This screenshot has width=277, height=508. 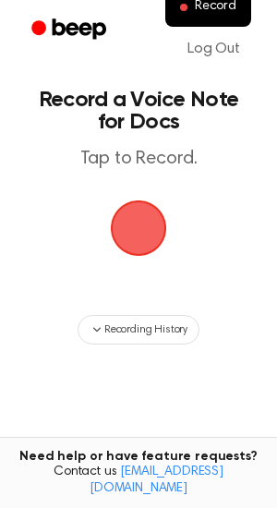 What do you see at coordinates (146, 329) in the screenshot?
I see `span: Recording History` at bounding box center [146, 329].